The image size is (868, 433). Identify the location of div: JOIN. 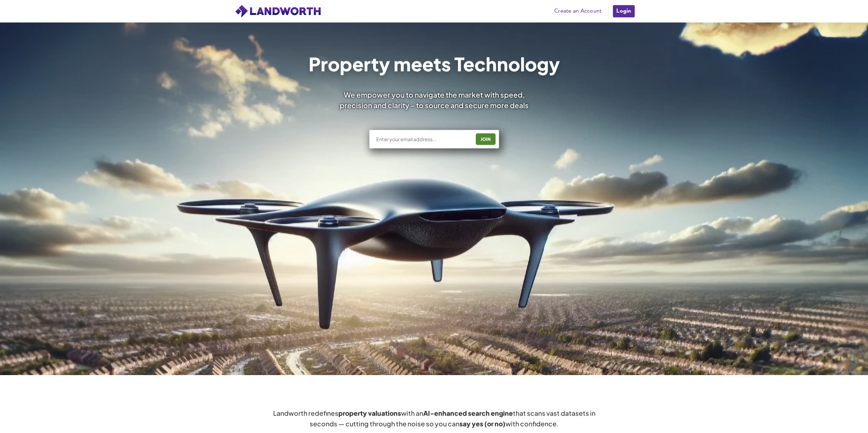
(486, 139).